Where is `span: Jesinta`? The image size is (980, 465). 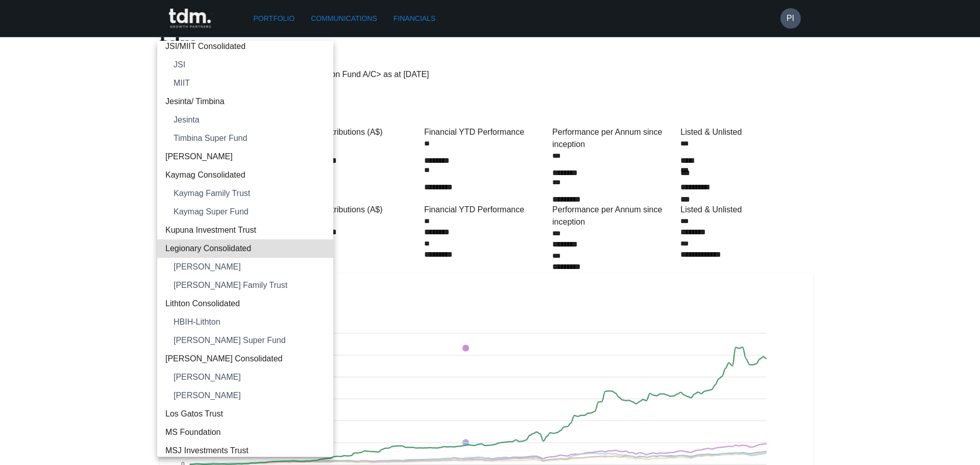
span: Jesinta is located at coordinates (249, 120).